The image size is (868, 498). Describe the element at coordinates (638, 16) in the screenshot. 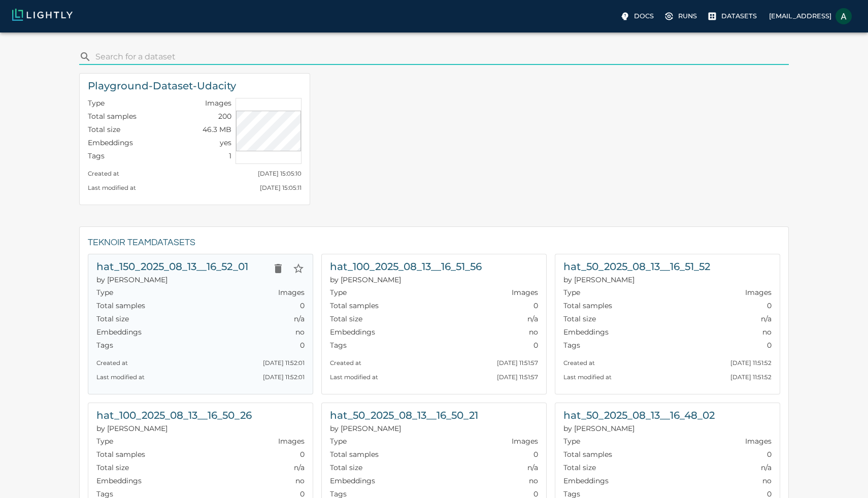

I see `a: Docs` at that location.